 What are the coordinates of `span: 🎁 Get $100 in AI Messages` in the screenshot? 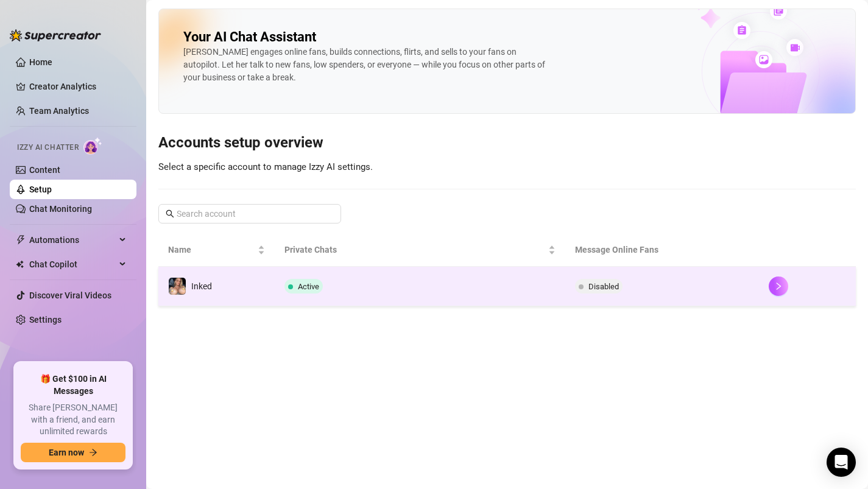 It's located at (74, 385).